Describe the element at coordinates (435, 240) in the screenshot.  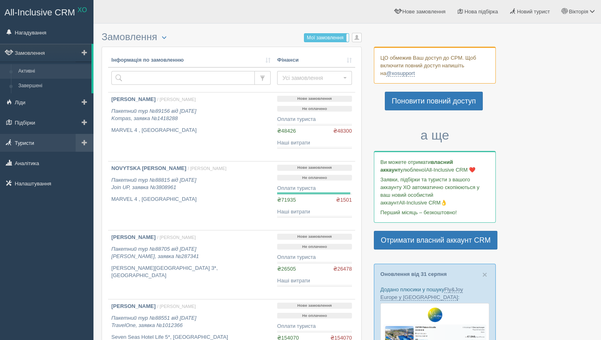
I see `a: Отримати власний аккаунт CRM` at that location.